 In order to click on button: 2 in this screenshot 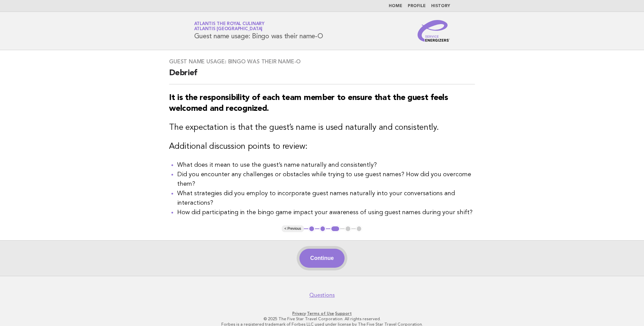, I will do `click(323, 229)`.